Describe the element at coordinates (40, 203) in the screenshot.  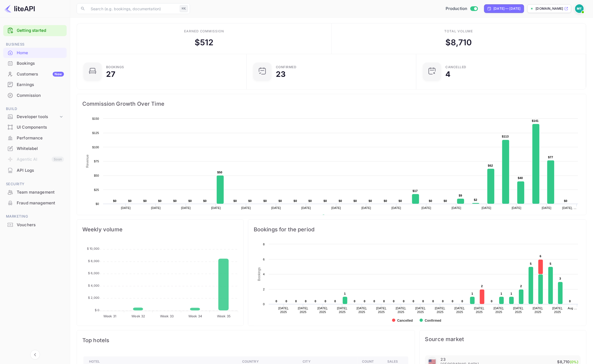
I see `div: Fraud management` at that location.